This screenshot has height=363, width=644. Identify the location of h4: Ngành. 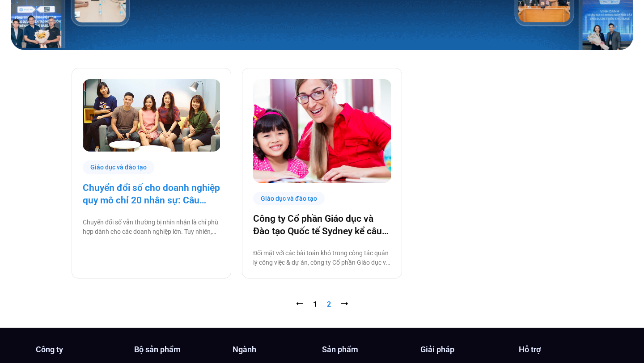
(277, 350).